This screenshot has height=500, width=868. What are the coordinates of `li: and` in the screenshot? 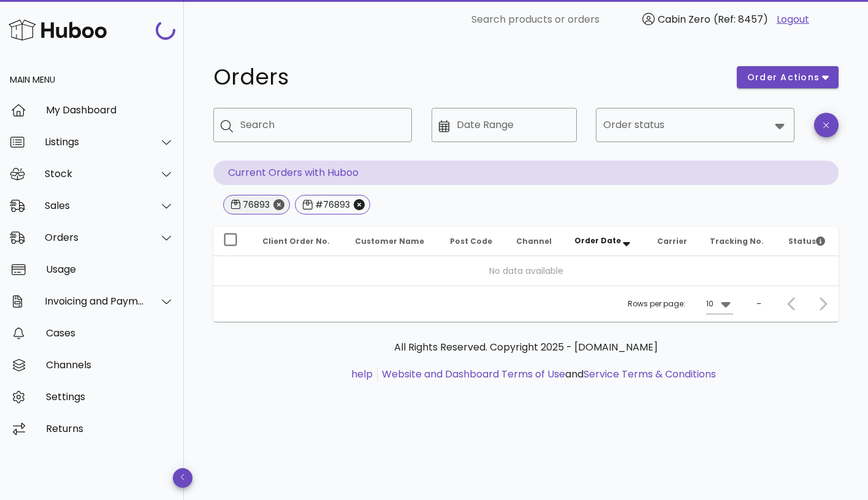 It's located at (547, 375).